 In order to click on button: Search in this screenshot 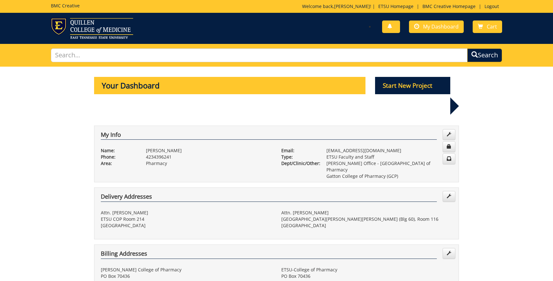, I will do `click(484, 55)`.